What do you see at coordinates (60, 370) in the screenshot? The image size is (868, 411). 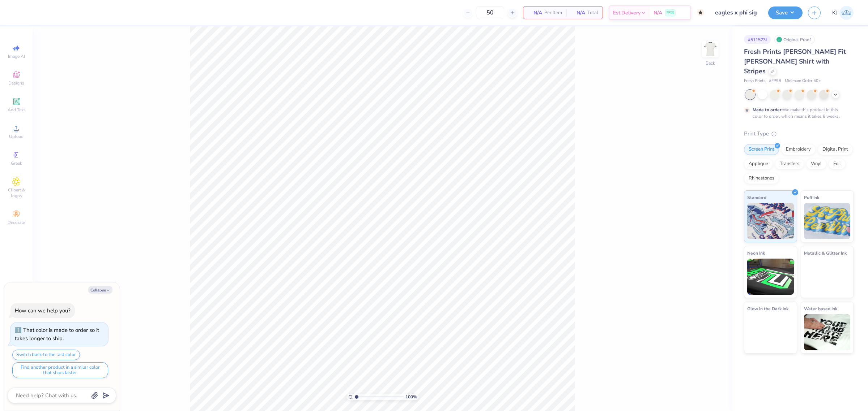 I see `button: Find another product in a similar color that ships faster` at bounding box center [60, 370].